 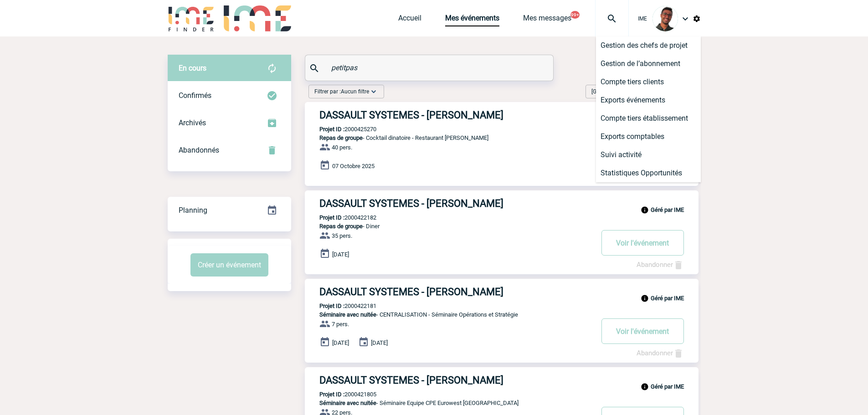 What do you see at coordinates (665, 19) in the screenshot?
I see `img: 124970-0.jpg` at bounding box center [665, 19].